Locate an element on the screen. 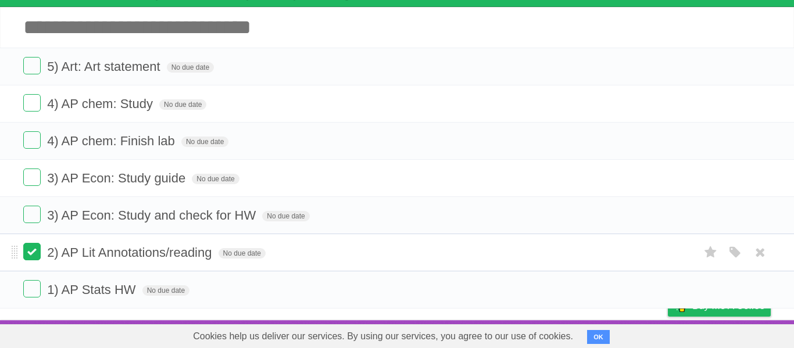  span: 4) AP chem: Study is located at coordinates (101, 104).